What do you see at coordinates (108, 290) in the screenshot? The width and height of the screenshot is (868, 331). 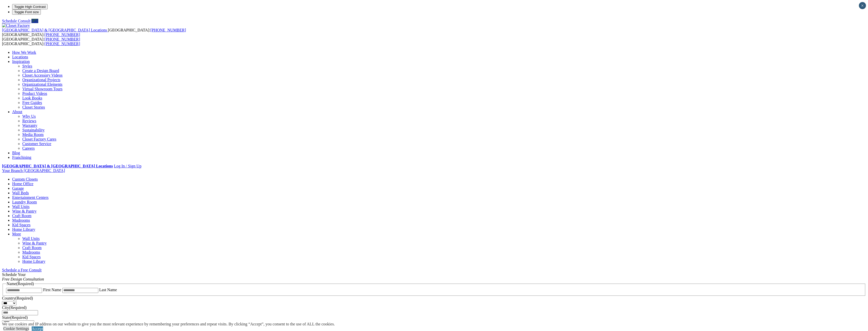 I see `label: Last Name` at bounding box center [108, 290].